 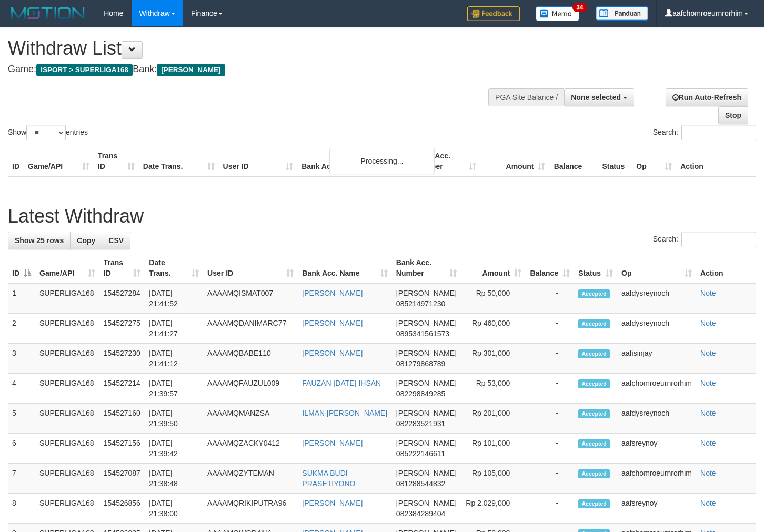 I want to click on span: Copy 082384289404 to clipboard, so click(x=420, y=513).